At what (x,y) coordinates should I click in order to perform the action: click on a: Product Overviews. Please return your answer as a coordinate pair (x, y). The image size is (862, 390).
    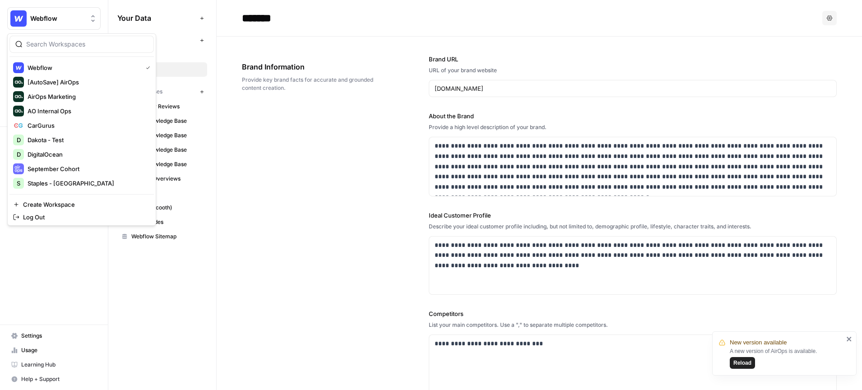
    Looking at the image, I should click on (162, 179).